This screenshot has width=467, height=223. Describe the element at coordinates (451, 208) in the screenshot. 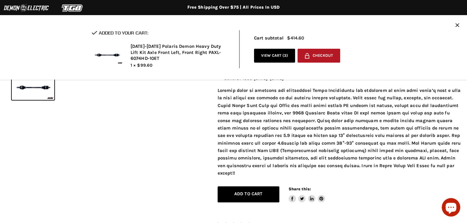

I see `inbox-online-store-chat: Shopify online store chat` at that location.